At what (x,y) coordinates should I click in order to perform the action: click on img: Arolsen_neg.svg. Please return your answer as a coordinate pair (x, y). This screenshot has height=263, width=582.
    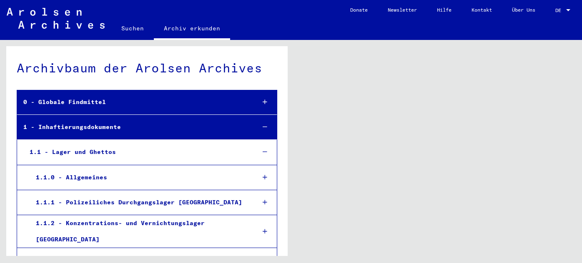
    Looking at the image, I should click on (55, 18).